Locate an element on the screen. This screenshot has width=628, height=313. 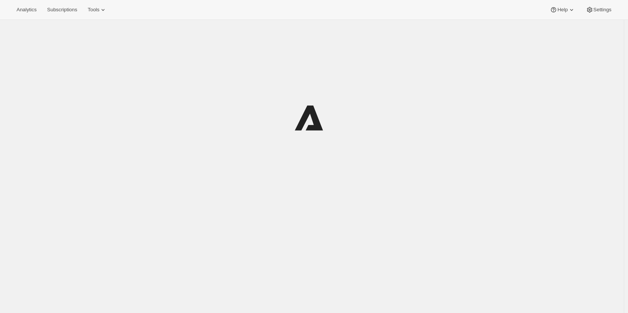
span: Tools is located at coordinates (93, 10).